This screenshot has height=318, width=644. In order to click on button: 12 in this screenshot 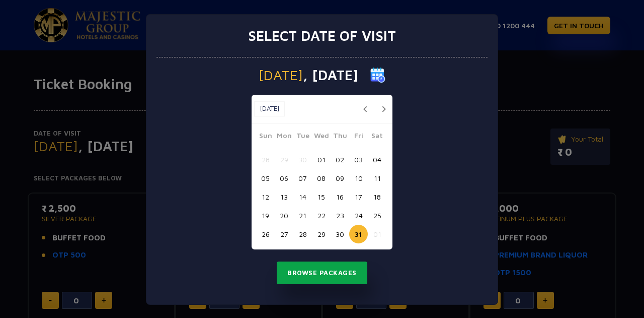, I will do `click(265, 196)`.